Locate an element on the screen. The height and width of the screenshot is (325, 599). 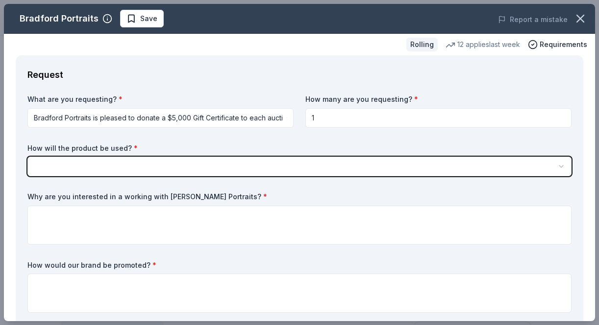
button: Save is located at coordinates (142, 19).